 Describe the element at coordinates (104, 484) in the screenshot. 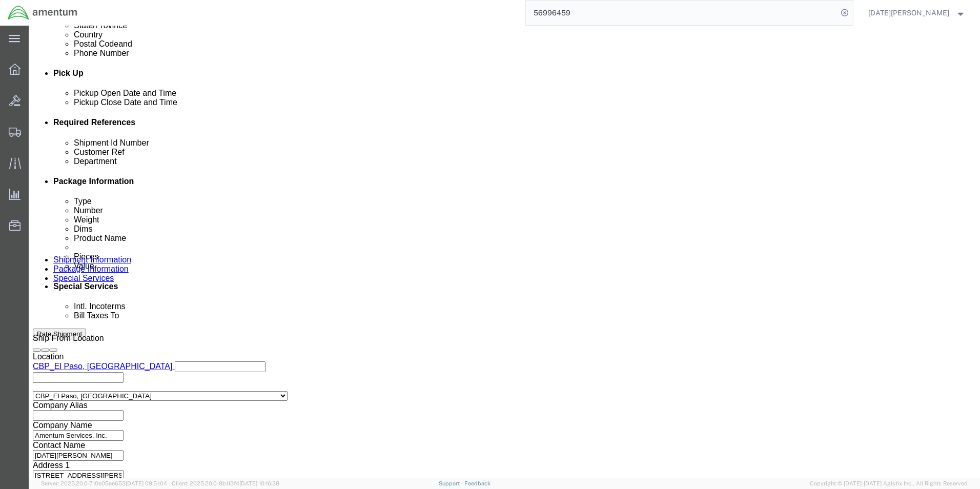

I see `span: Server: 2025.20.0-710e05ee653` at that location.